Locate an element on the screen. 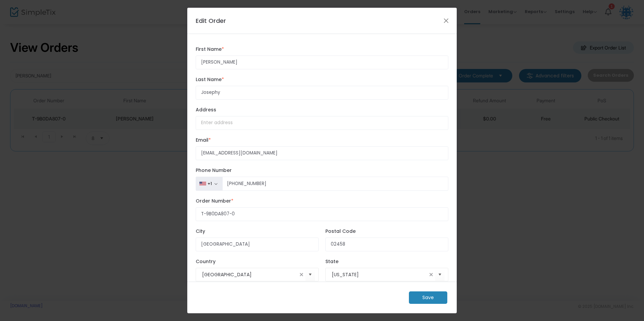  input: Enter Order Number is located at coordinates (322, 214).